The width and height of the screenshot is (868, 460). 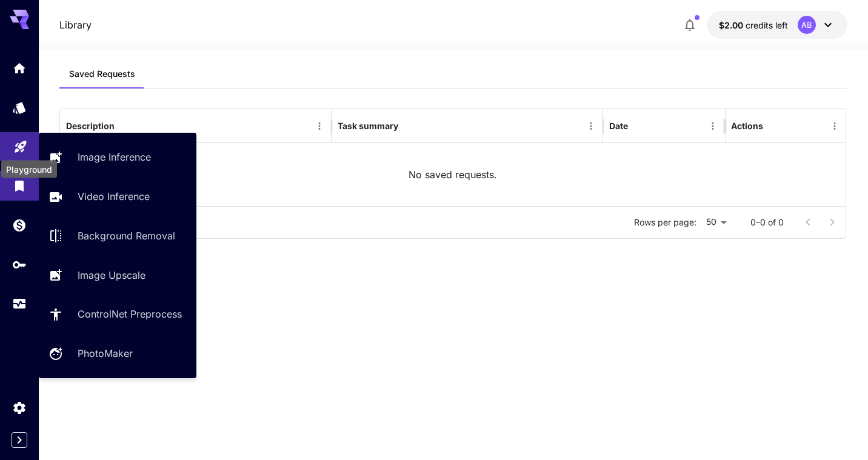 What do you see at coordinates (19, 182) in the screenshot?
I see `div: Library` at bounding box center [19, 182].